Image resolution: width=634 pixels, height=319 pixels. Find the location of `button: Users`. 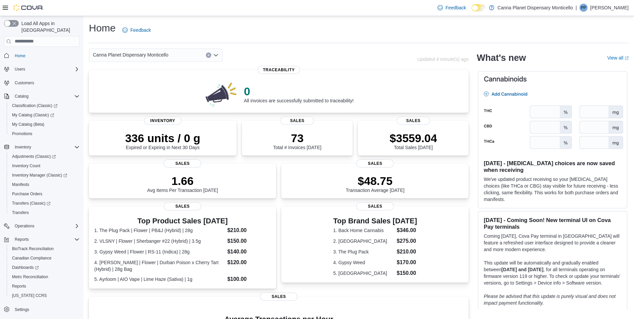

button: Users is located at coordinates (20, 69).